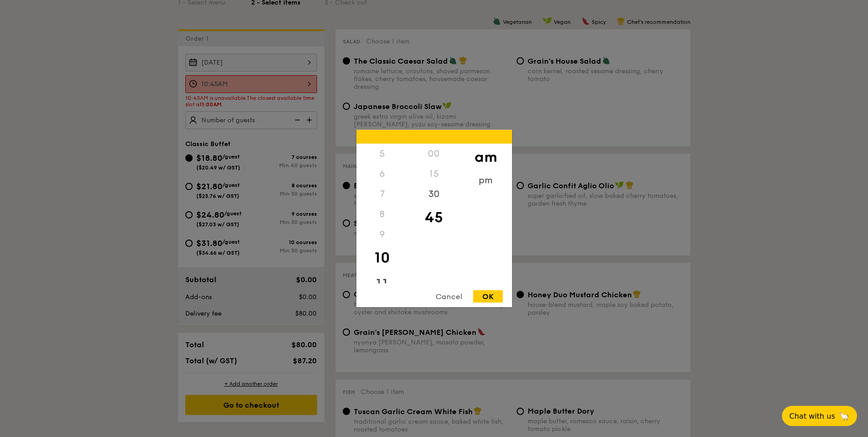 The width and height of the screenshot is (868, 437). Describe the element at coordinates (488, 296) in the screenshot. I see `div: OK` at that location.